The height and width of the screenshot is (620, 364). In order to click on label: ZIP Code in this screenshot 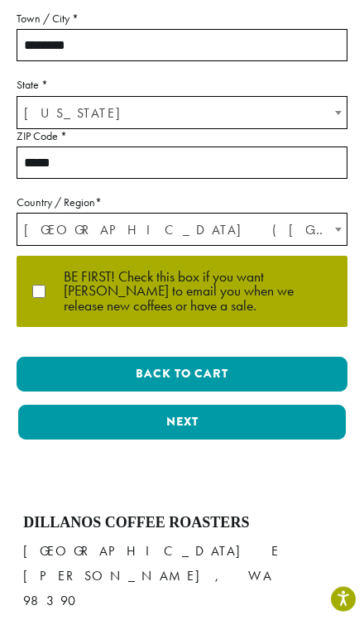, I will do `click(182, 136)`.